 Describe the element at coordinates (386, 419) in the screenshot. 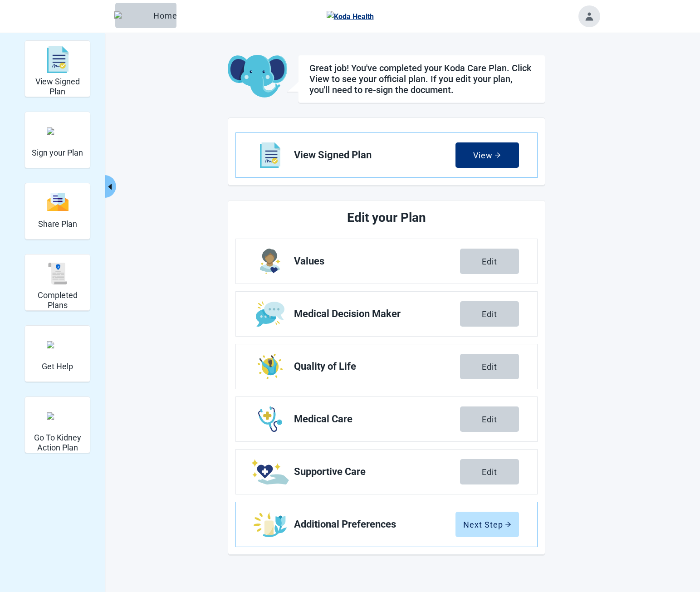

I see `a: Edit Medical Care section` at that location.